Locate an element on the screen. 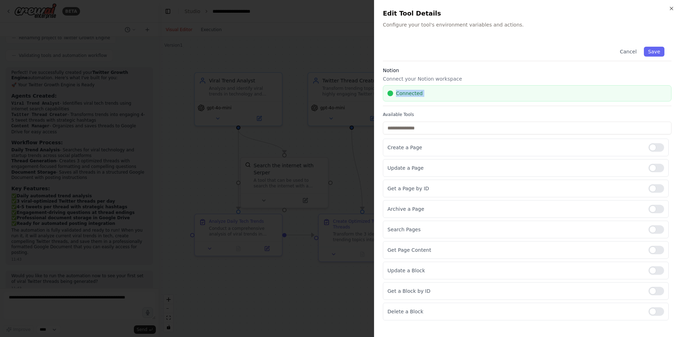 The image size is (680, 337). h3: Notion is located at coordinates (527, 70).